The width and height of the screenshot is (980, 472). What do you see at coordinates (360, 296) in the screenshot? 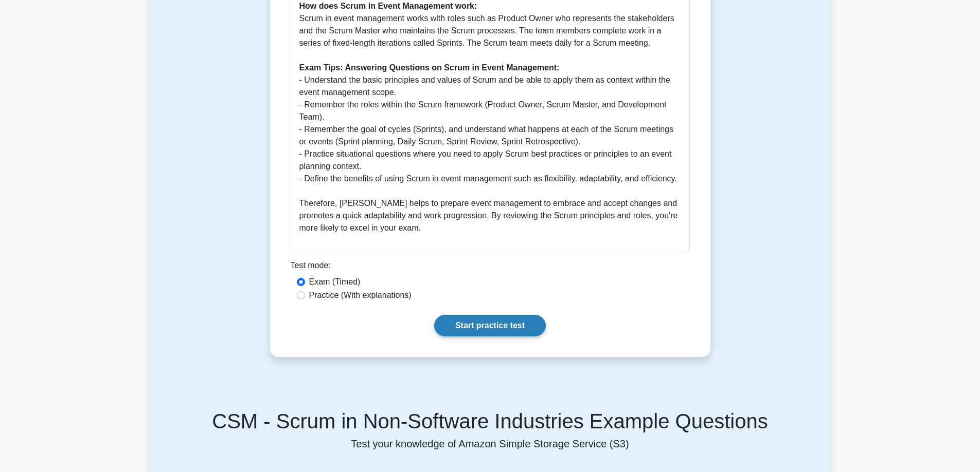
I see `label: Practice (With explanations)` at bounding box center [360, 296].